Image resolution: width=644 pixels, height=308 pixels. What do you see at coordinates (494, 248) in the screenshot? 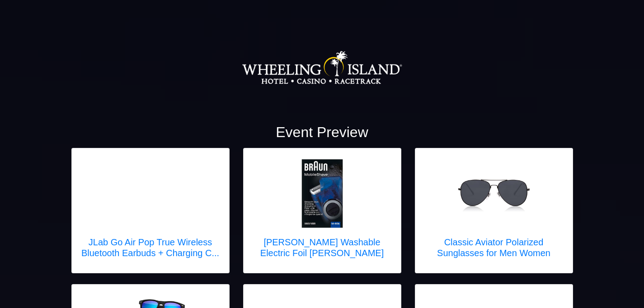
I see `h5: Classic Aviator Polarized Sunglasses for Men Women` at bounding box center [494, 248].